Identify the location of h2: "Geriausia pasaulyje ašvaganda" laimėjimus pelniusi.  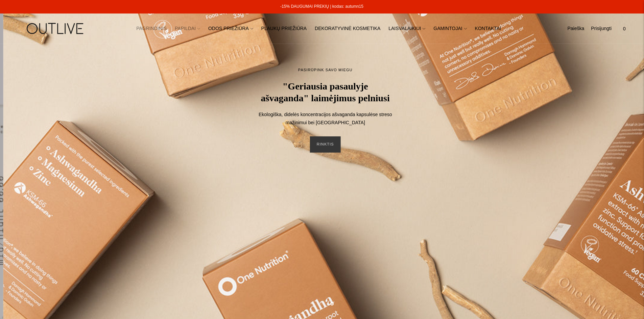
(325, 92).